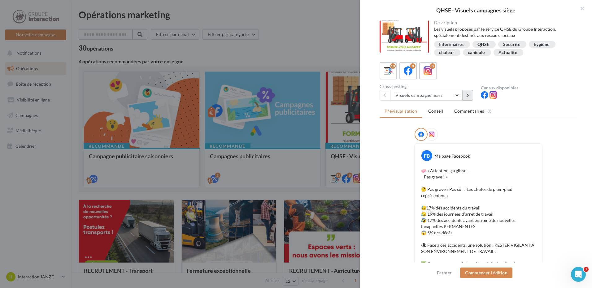 The image size is (592, 288). What do you see at coordinates (486, 272) in the screenshot?
I see `button: Commencer l'édition` at bounding box center [486, 272].